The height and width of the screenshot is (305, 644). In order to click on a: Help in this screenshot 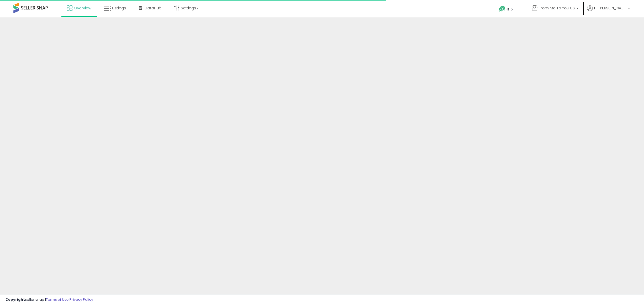, I will do `click(509, 10)`.